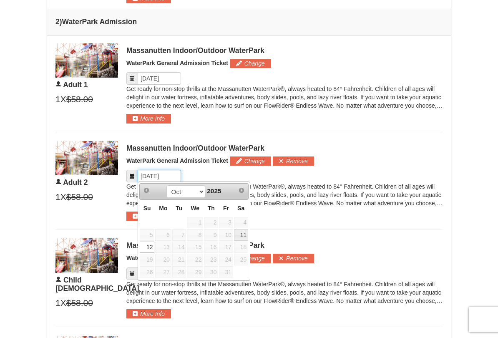 This screenshot has height=338, width=498. Describe the element at coordinates (226, 272) in the screenshot. I see `span: 31` at that location.